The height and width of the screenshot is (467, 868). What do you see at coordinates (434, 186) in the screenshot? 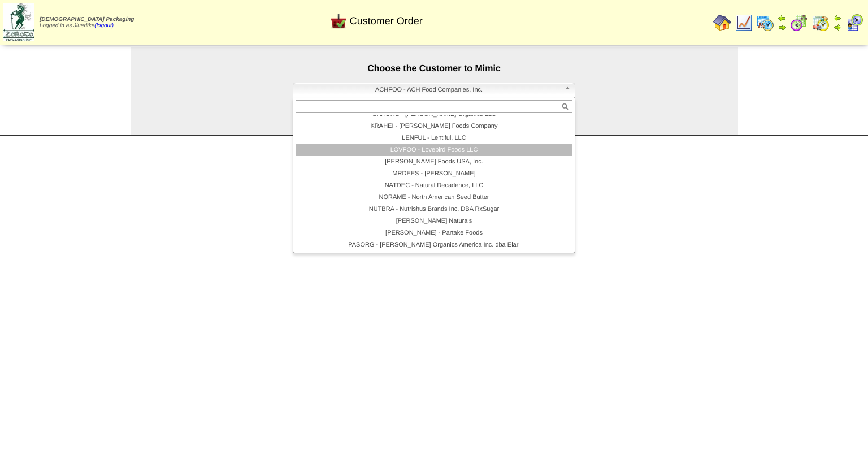
I see `li: NATDEC - Natural Decadence, LLC` at bounding box center [434, 186].